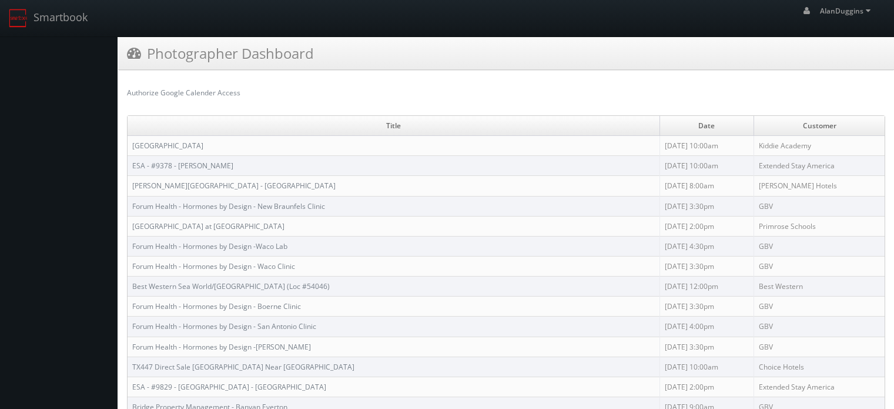 This screenshot has width=894, height=409. Describe the element at coordinates (820, 126) in the screenshot. I see `td: Customer` at that location.